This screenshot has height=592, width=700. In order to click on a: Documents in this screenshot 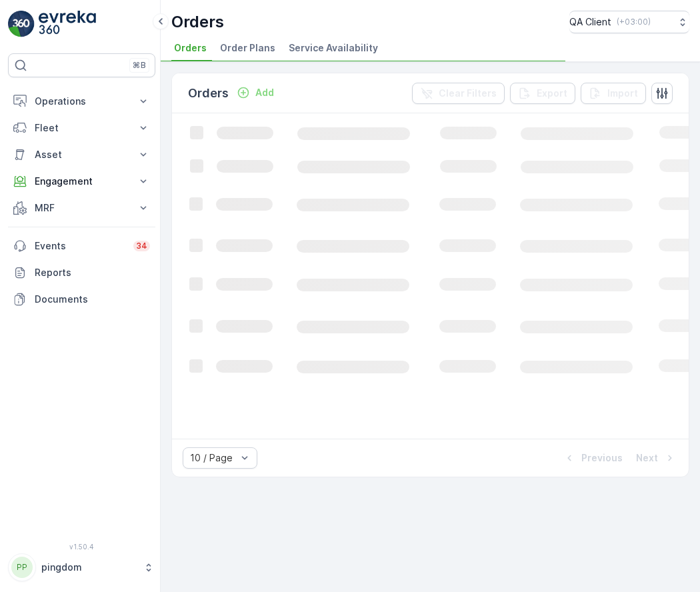, I will do `click(82, 299)`.